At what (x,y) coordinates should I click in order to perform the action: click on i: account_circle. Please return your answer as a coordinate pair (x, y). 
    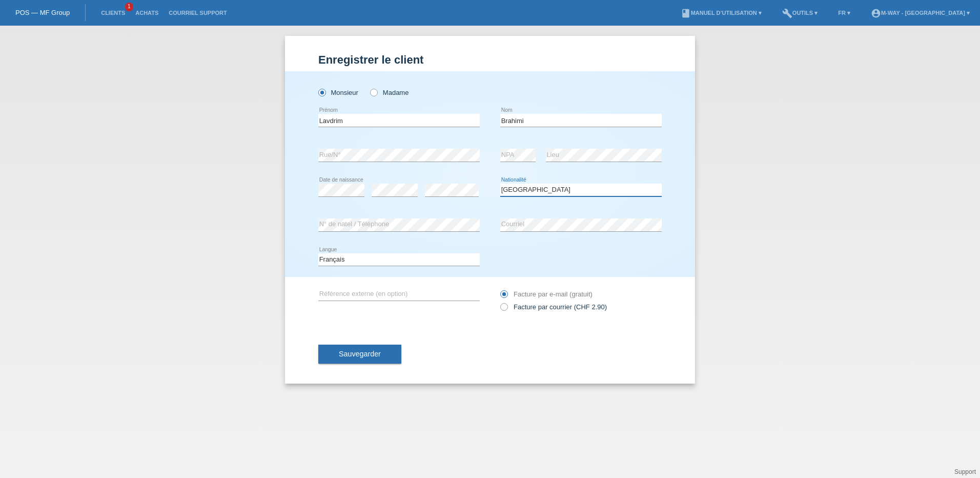
    Looking at the image, I should click on (876, 14).